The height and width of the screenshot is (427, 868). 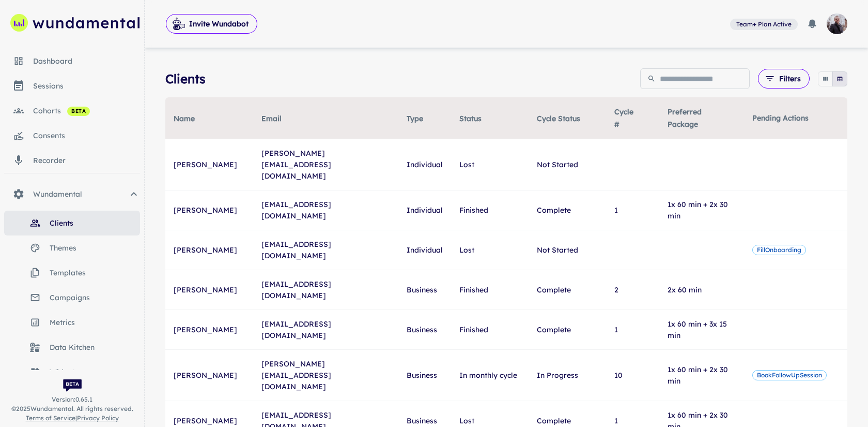 I want to click on span: templates, so click(x=95, y=272).